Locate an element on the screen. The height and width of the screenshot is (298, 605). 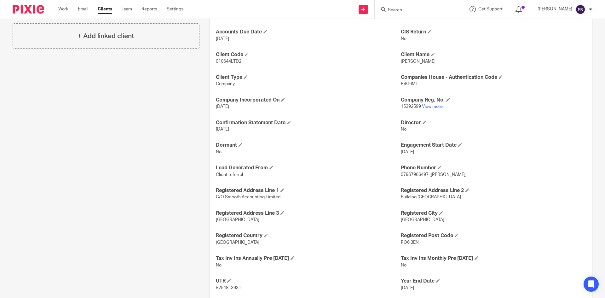
h4: Company Reg. No. is located at coordinates (493, 100).